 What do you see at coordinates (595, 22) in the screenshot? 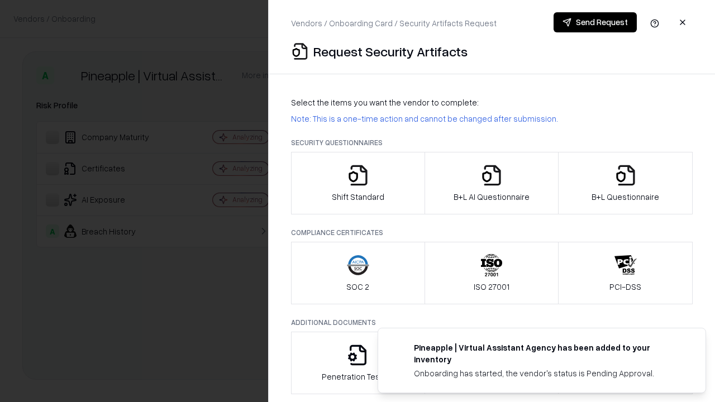
I see `button: Send Request` at bounding box center [595, 22].